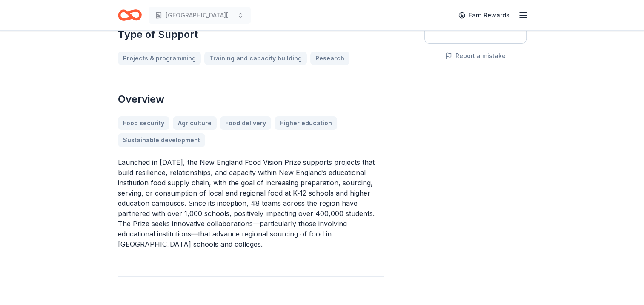  Describe the element at coordinates (476, 56) in the screenshot. I see `button: Report a mistake` at that location.